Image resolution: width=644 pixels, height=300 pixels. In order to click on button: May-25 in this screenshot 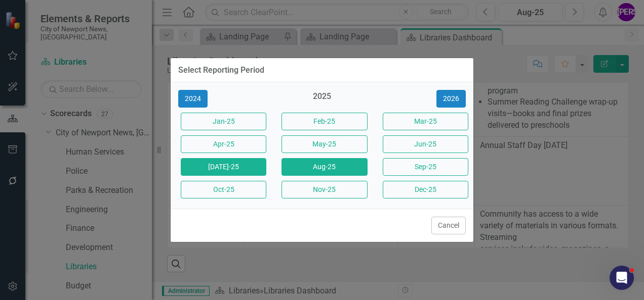, I will do `click(324, 144)`.